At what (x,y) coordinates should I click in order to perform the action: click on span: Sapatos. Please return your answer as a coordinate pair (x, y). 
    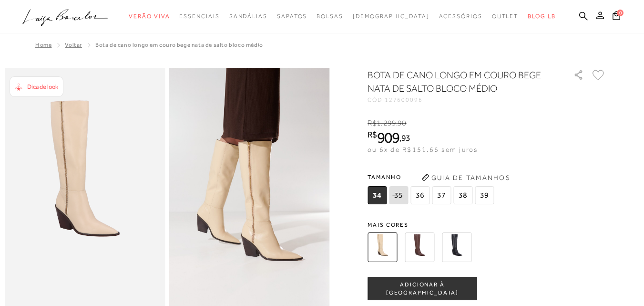
    Looking at the image, I should click on (292, 17).